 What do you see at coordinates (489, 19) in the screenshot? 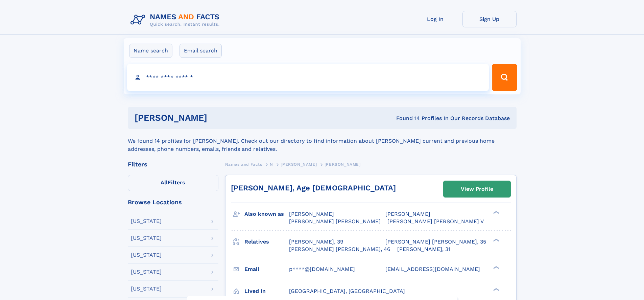
I see `a: Sign Up` at bounding box center [489, 19].